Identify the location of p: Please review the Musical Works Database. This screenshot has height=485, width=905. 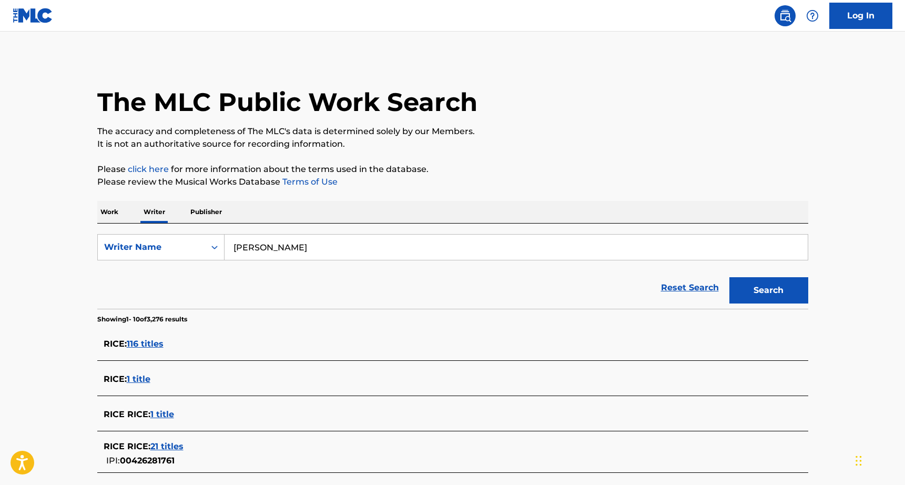
(453, 182).